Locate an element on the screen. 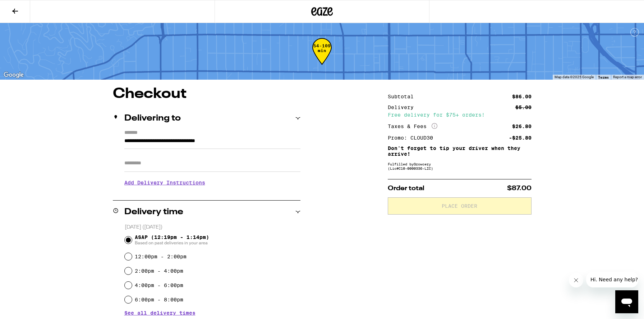 The image size is (644, 319). div: Taxes & Fees is located at coordinates (413, 127).